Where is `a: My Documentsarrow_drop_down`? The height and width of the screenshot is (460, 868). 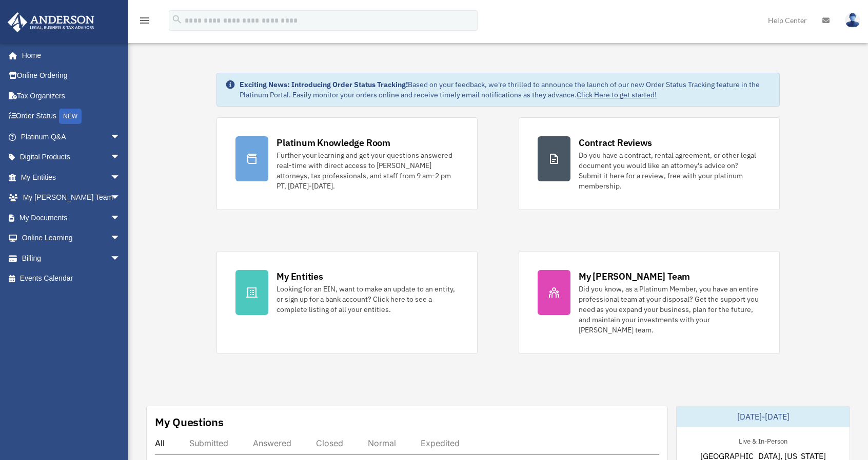
a: My Documentsarrow_drop_down is located at coordinates (71, 218).